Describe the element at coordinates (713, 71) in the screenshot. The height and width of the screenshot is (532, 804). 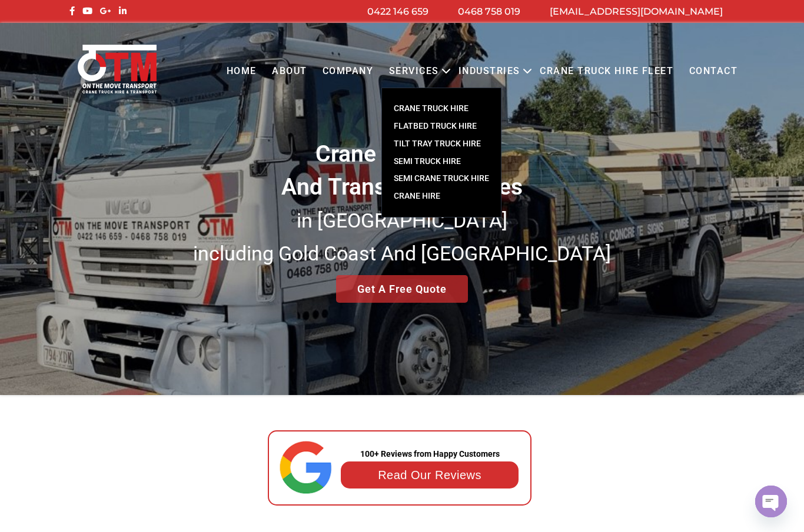
I see `a: Contact` at that location.